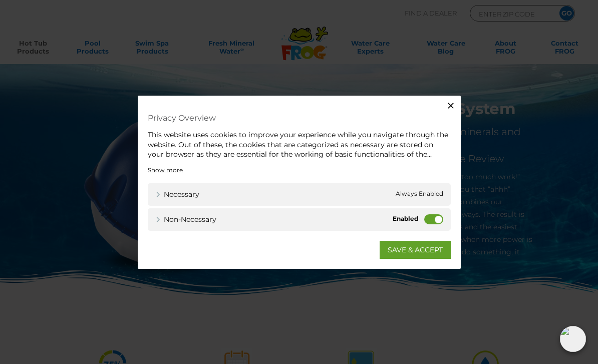 Image resolution: width=598 pixels, height=364 pixels. I want to click on a: Show more, so click(165, 170).